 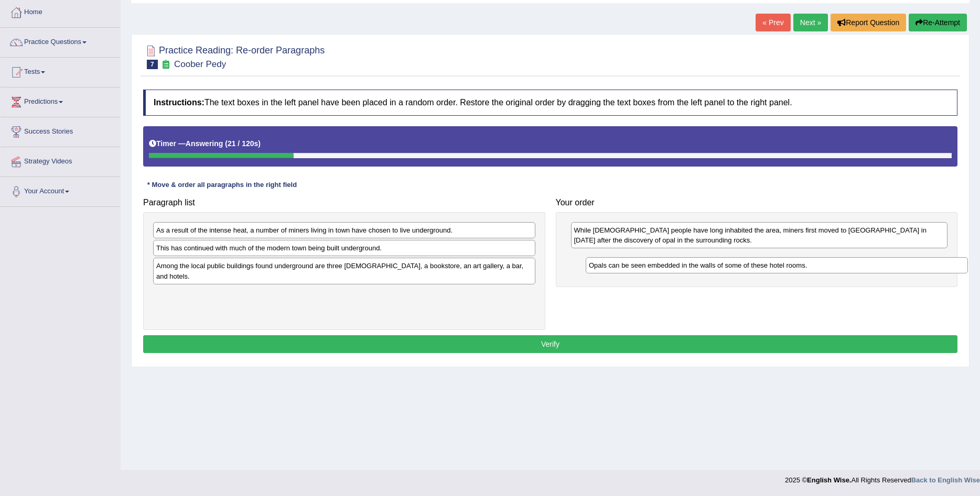 I want to click on small: Exam occurring question, so click(x=165, y=64).